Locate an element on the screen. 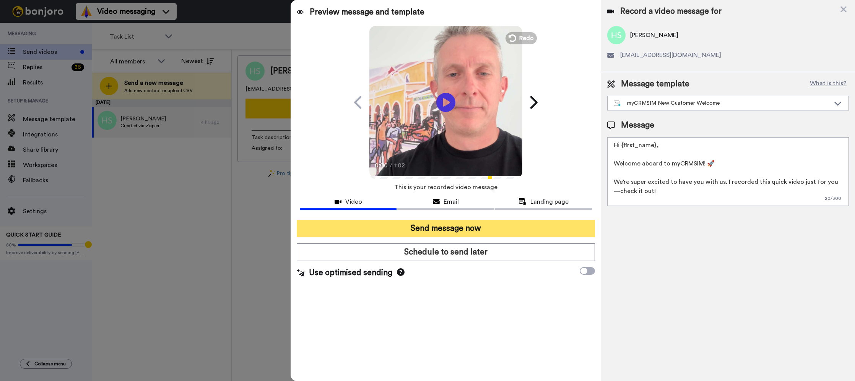 The height and width of the screenshot is (381, 855). textarea: Hi {first_name}, Welcome aboard to myCRMSIM! 🚀 We’re super excited to have you with us. I recorde... is located at coordinates (728, 172).